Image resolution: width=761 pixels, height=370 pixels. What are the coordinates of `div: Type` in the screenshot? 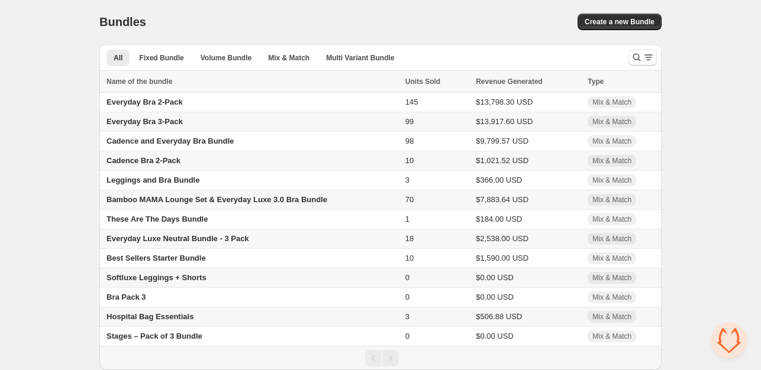 It's located at (620, 82).